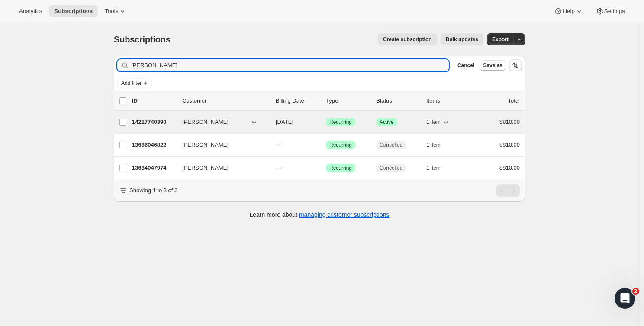 This screenshot has width=644, height=326. I want to click on span: Tools, so click(111, 11).